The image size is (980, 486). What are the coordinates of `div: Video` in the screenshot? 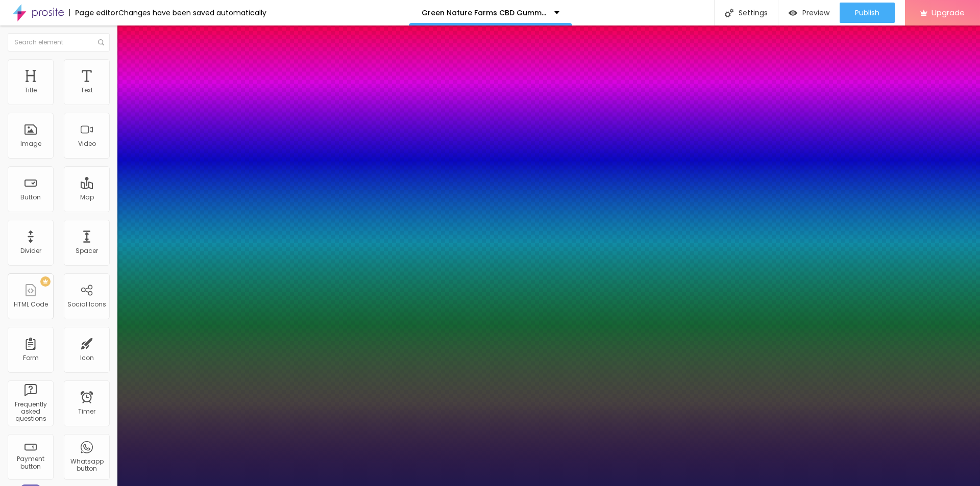 It's located at (87, 144).